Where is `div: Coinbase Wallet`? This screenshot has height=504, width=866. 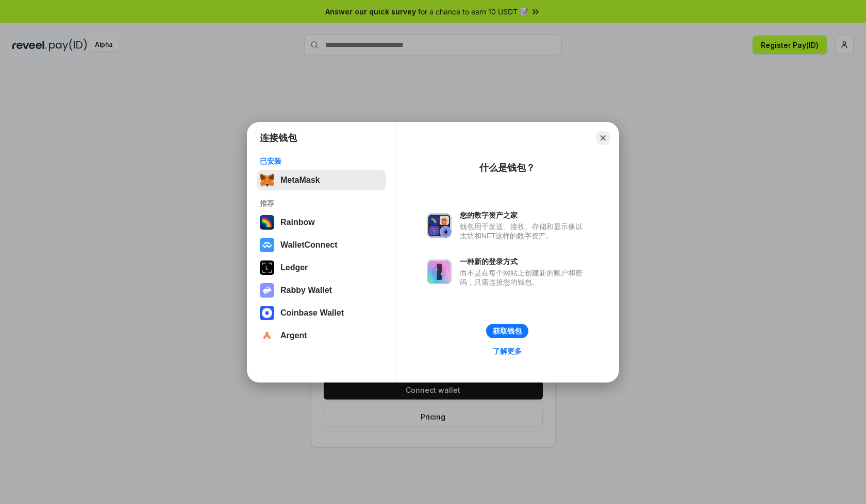 div: Coinbase Wallet is located at coordinates (312, 313).